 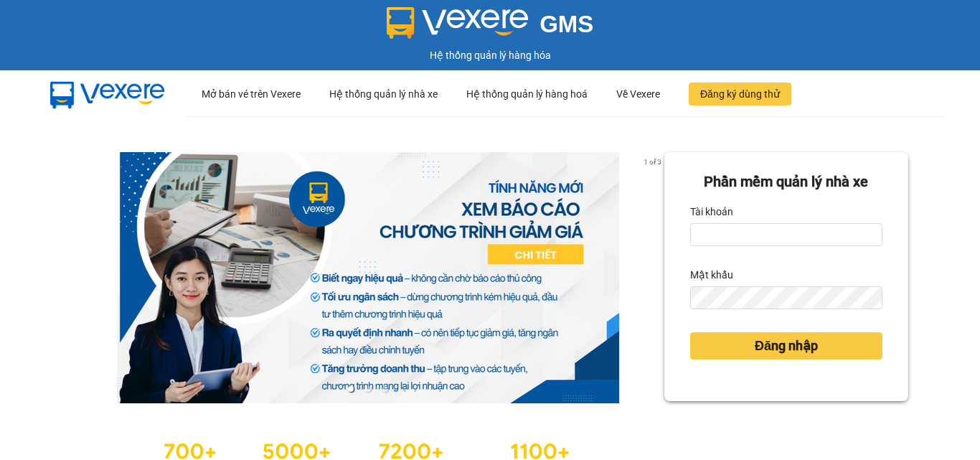 What do you see at coordinates (490, 27) in the screenshot?
I see `a: GMS` at bounding box center [490, 27].